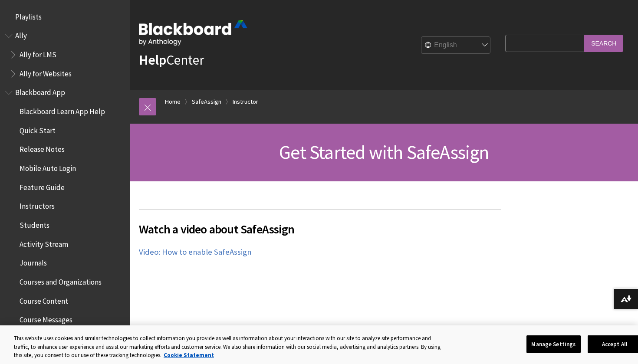  What do you see at coordinates (44, 299) in the screenshot?
I see `span: Course Content` at bounding box center [44, 299].